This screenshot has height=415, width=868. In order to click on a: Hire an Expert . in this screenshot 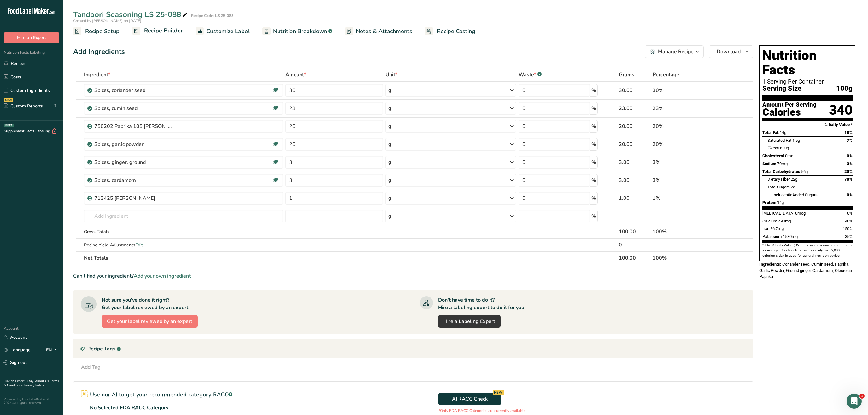, I will do `click(15, 380)`.